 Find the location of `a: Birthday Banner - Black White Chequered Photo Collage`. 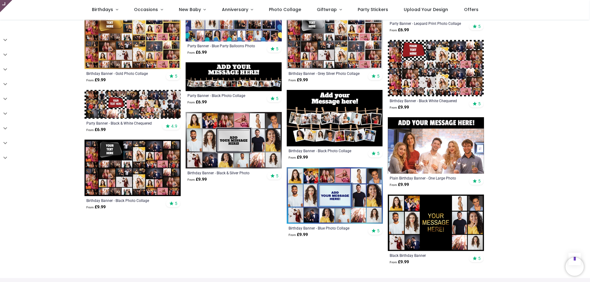

a: Birthday Banner - Black White Chequered Photo Collage is located at coordinates (426, 101).